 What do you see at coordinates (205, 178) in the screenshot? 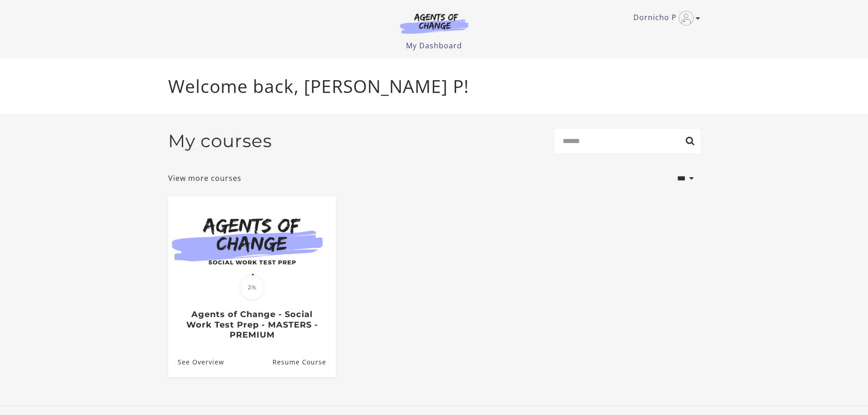
I see `a: View more courses` at bounding box center [205, 178].